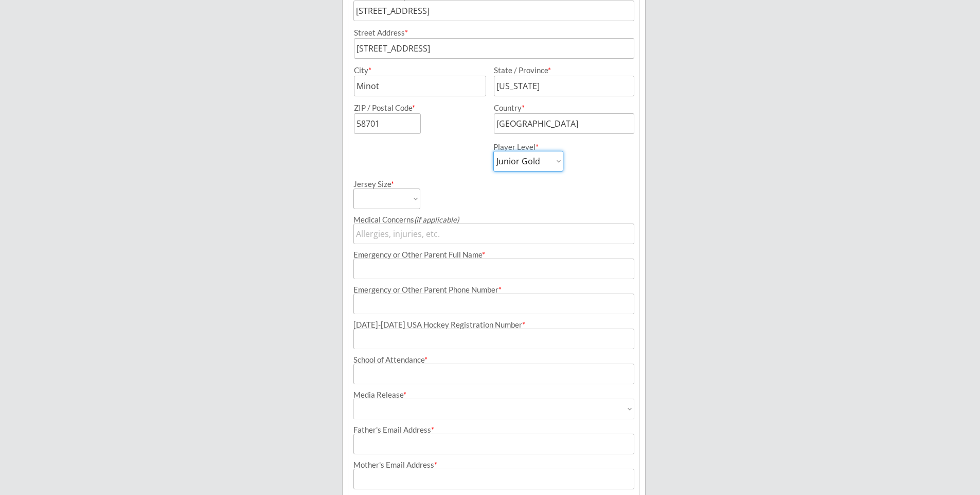 This screenshot has width=980, height=495. Describe the element at coordinates (494, 254) in the screenshot. I see `div: Emergency or Other Parent Full Name` at that location.